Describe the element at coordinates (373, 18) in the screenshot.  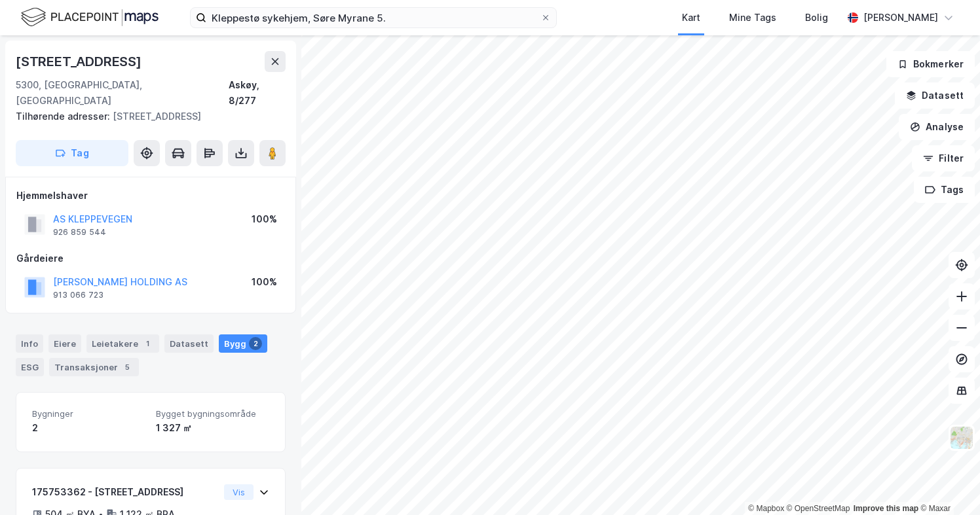
I see `input: Søk på adresse, matrikkel, gårdeiere, leietakere eller personer` at that location.